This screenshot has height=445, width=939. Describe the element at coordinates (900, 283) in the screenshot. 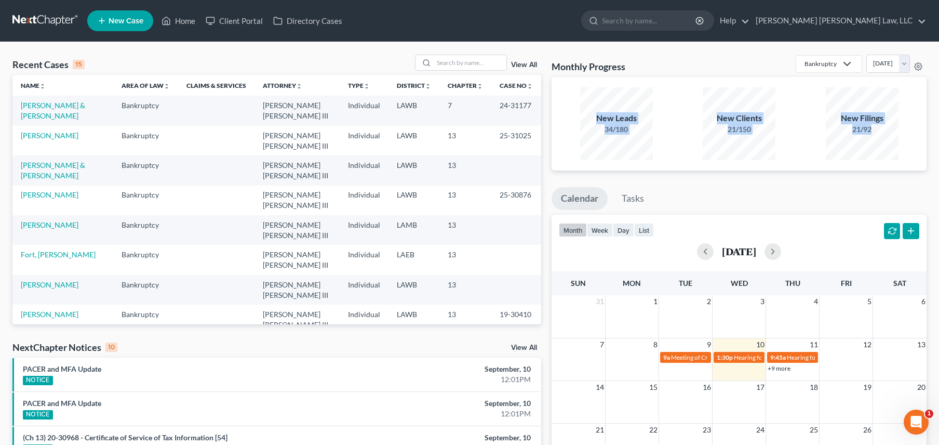

I see `span: Sat` at that location.